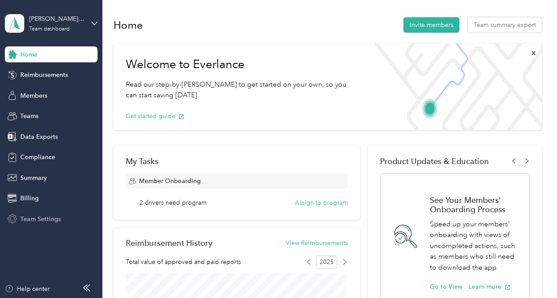  Describe the element at coordinates (322, 202) in the screenshot. I see `button: Assign to program` at that location.